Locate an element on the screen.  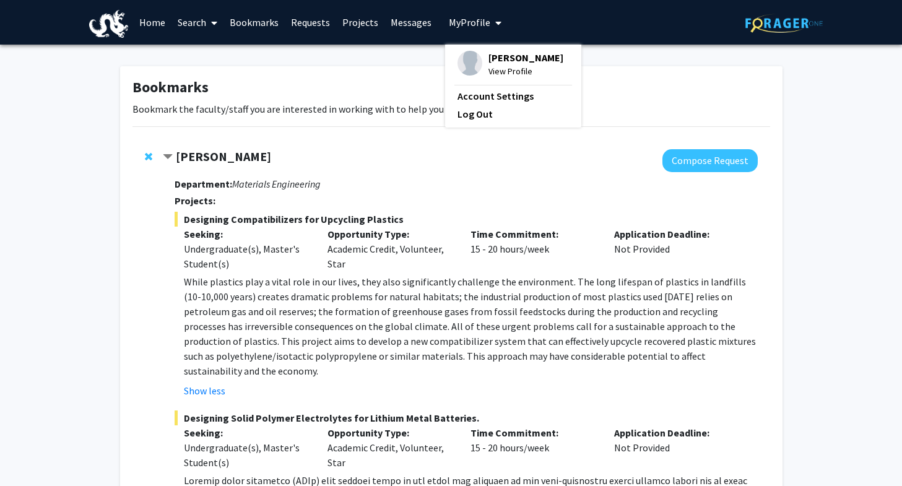
button: Show less is located at coordinates (204, 391).